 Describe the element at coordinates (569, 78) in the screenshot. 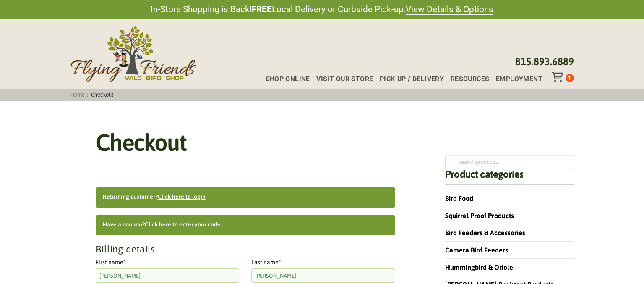

I see `span: 1` at that location.